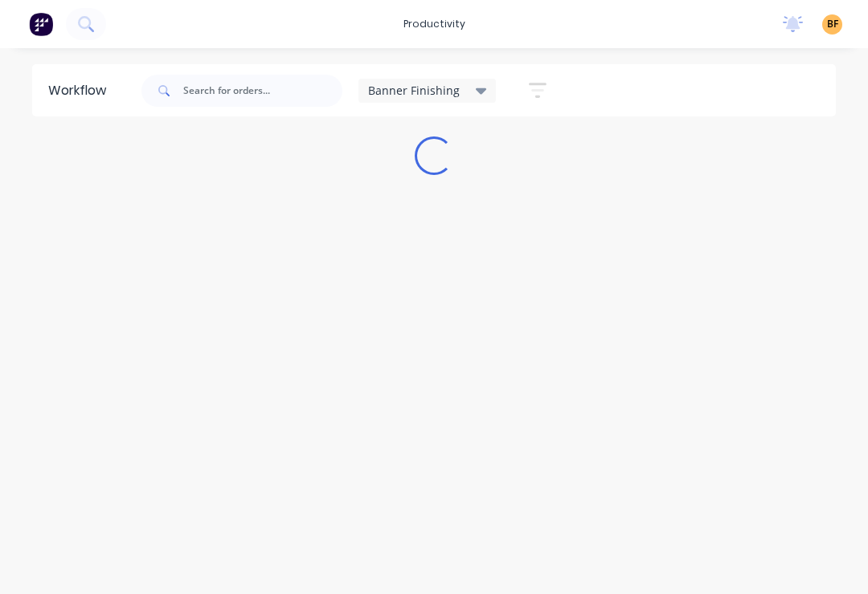  Describe the element at coordinates (434, 24) in the screenshot. I see `div: productivity` at that location.